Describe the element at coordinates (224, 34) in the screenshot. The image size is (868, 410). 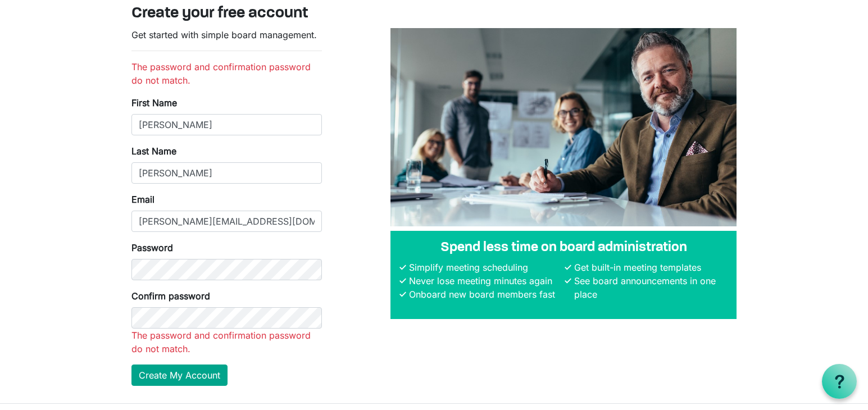
I see `span: Get started with simple board management.` at that location.